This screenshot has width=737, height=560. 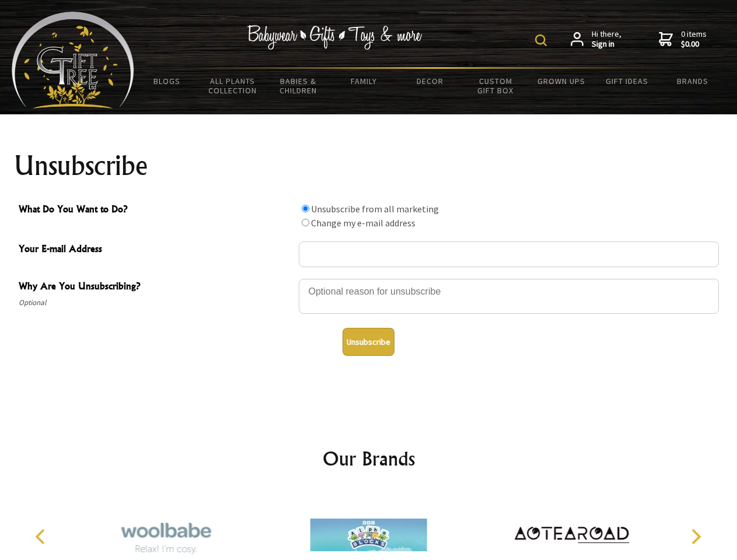 What do you see at coordinates (233, 86) in the screenshot?
I see `a: All Plants Collection` at bounding box center [233, 86].